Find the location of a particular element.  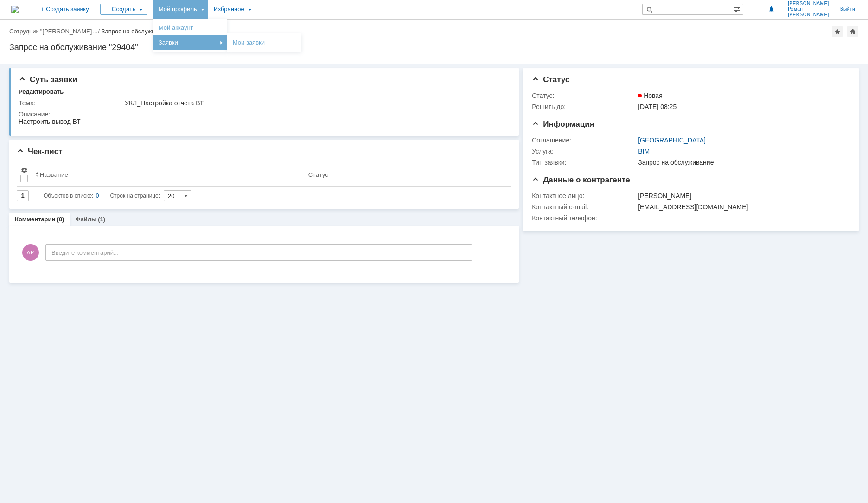

div: Статус: is located at coordinates (584, 96).